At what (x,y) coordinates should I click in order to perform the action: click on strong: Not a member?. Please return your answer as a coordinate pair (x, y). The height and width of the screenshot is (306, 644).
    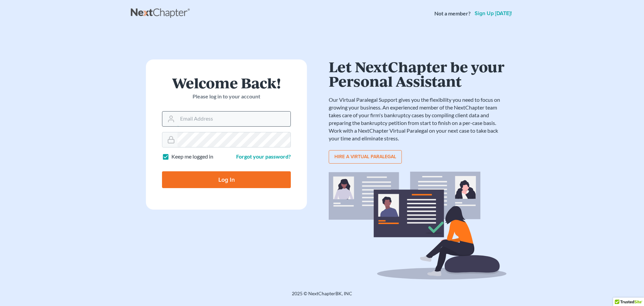
    Looking at the image, I should click on (453, 13).